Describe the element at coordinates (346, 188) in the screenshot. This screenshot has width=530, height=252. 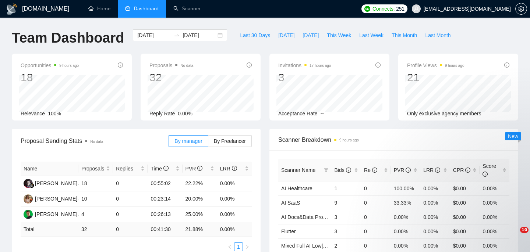
I see `td: 1` at that location.